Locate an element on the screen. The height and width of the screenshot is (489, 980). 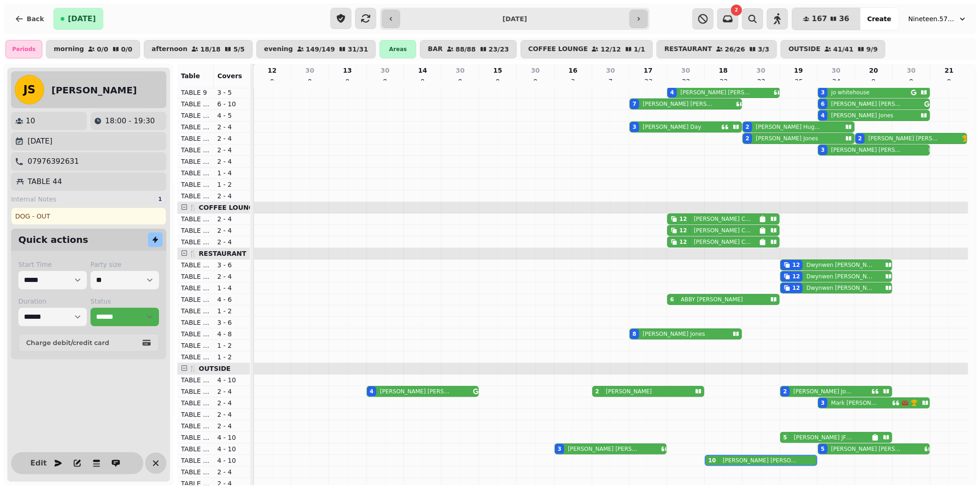
p: 23 is located at coordinates (761, 81).